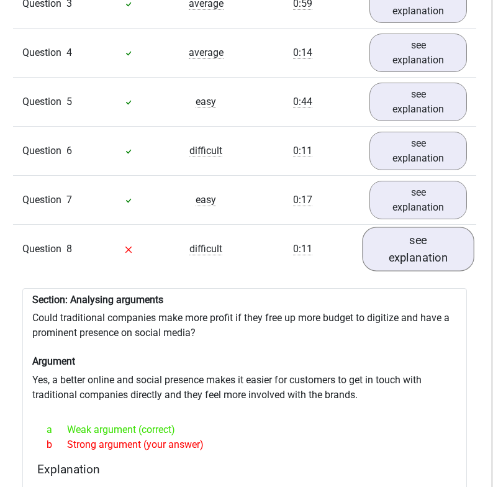 The height and width of the screenshot is (487, 493). Describe the element at coordinates (57, 430) in the screenshot. I see `span: a` at that location.